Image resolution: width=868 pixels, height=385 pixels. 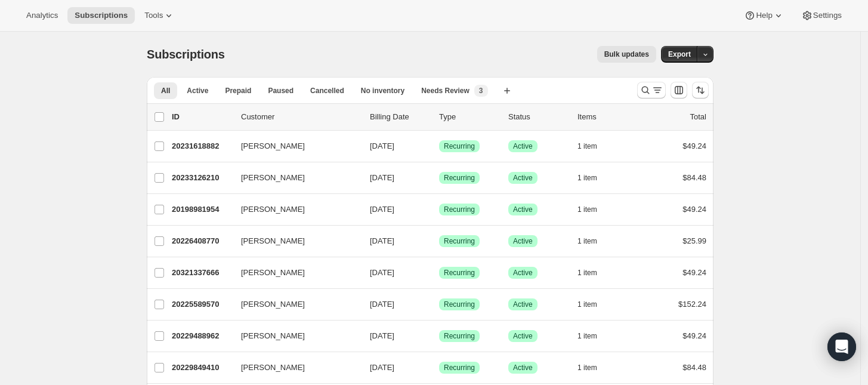 I want to click on button: Bulk updates, so click(x=626, y=54).